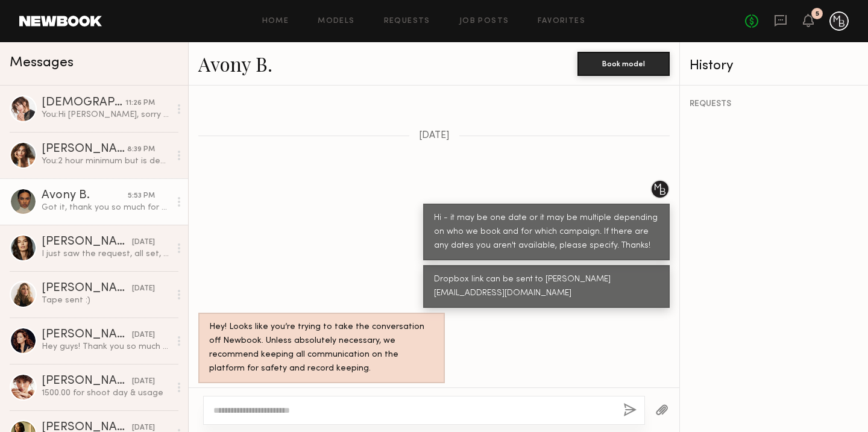  I want to click on div: Hey! Looks like you’re trying to take the conversation off Newbook. Unless absolutely necessary, ..., so click(321, 349).